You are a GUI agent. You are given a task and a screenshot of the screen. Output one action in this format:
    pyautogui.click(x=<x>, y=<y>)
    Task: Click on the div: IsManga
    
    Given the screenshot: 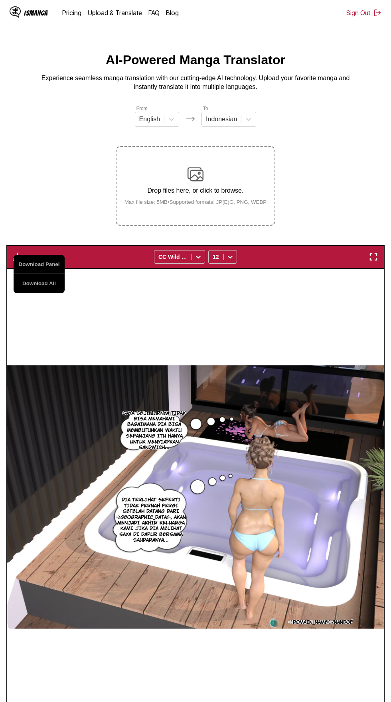 What is the action you would take?
    pyautogui.click(x=36, y=13)
    